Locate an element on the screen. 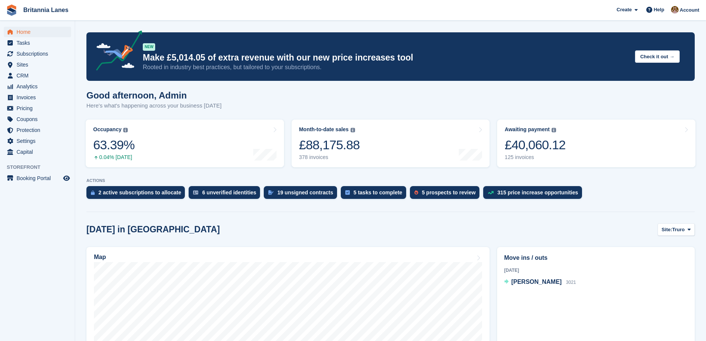  span: Pricing is located at coordinates (39, 108).